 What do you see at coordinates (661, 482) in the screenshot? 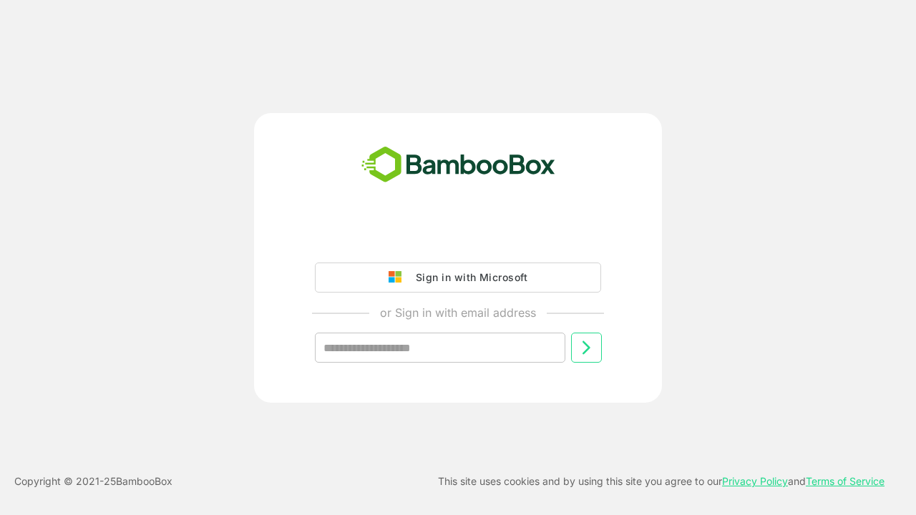
I see `p: This site uses cookies and by using this site you agree to our and` at bounding box center [661, 482].